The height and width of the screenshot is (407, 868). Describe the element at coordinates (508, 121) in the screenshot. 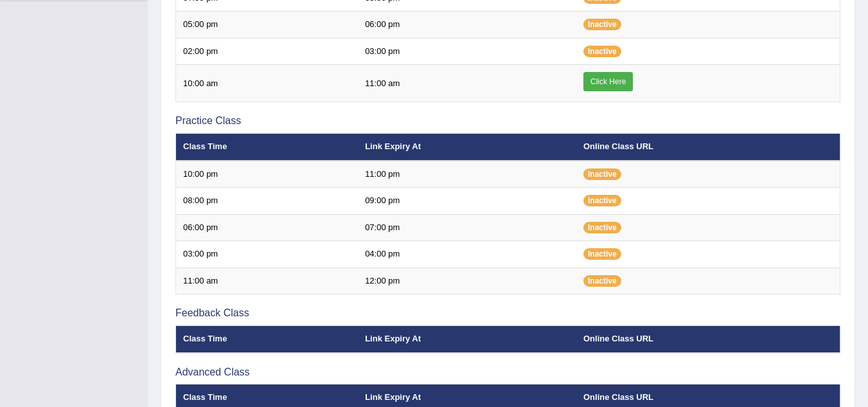

I see `h3: Practice Class` at that location.